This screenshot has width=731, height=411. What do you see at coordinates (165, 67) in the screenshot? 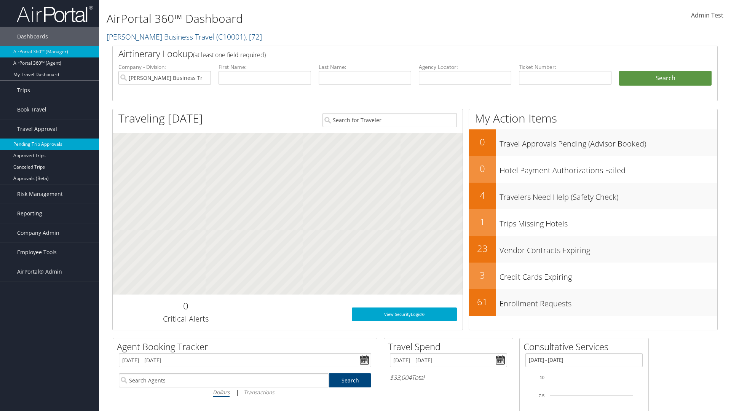
I see `label: Company - Division:` at bounding box center [165, 67].